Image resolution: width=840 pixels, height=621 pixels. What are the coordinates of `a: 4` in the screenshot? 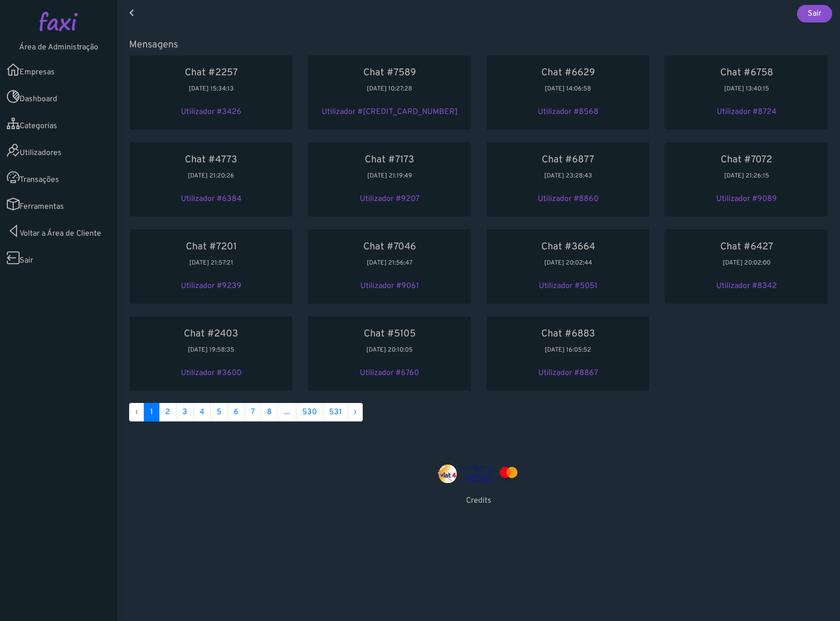 It's located at (202, 412).